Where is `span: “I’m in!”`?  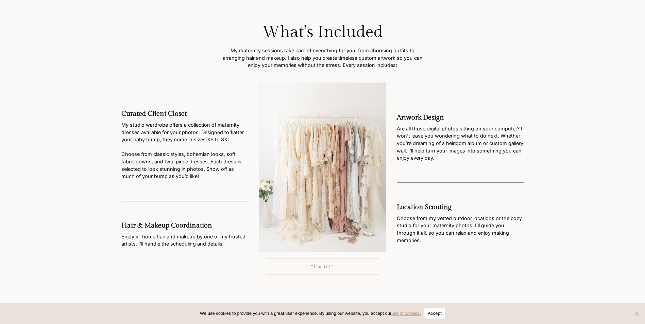 span: “I’m in!” is located at coordinates (322, 266).